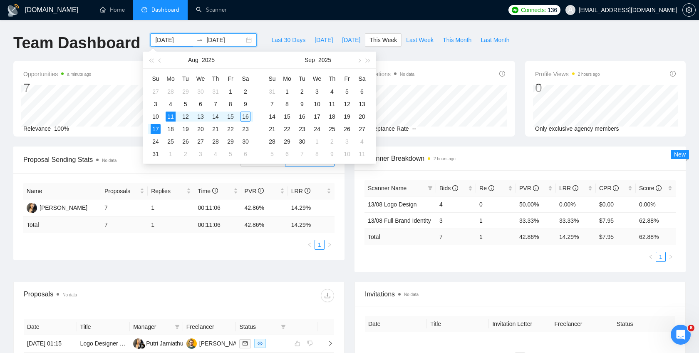 This screenshot has width=699, height=353. Describe the element at coordinates (272, 141) in the screenshot. I see `td: 2025-09-28` at that location.